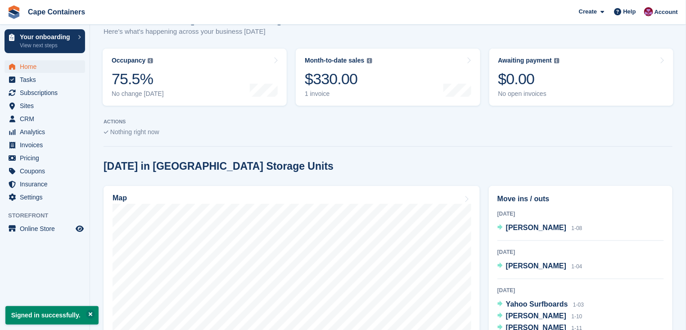 The height and width of the screenshot is (330, 686). I want to click on span: 1-04, so click(577, 266).